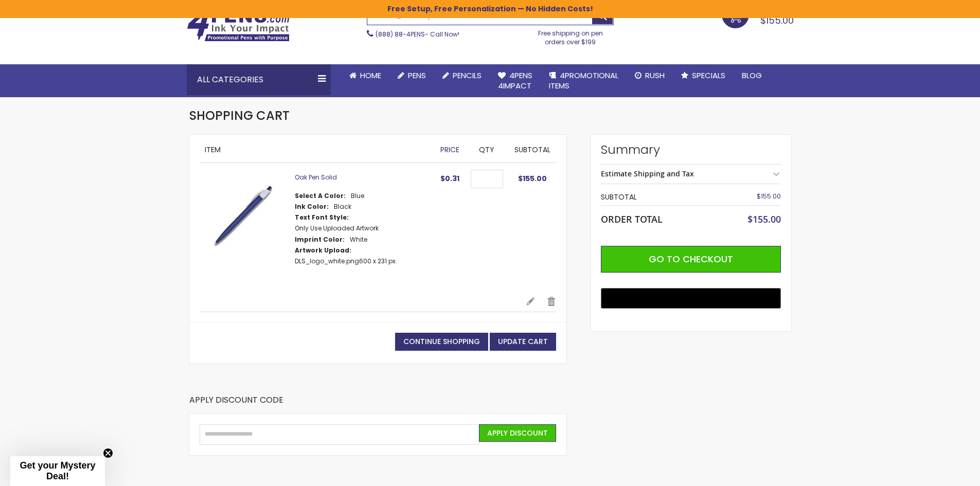 The image size is (980, 486). Describe the element at coordinates (343, 207) in the screenshot. I see `dd: Black` at that location.